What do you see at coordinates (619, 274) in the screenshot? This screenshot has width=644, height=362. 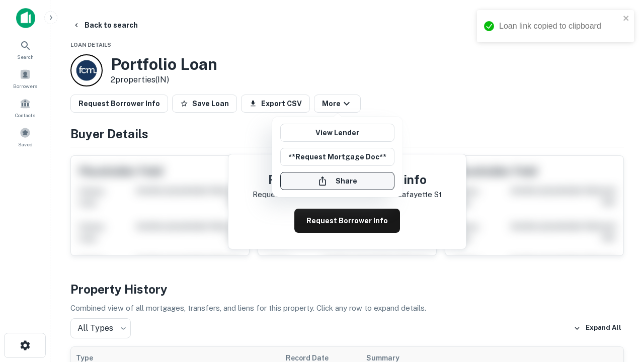 I see `div: Chat Widget` at bounding box center [619, 274].